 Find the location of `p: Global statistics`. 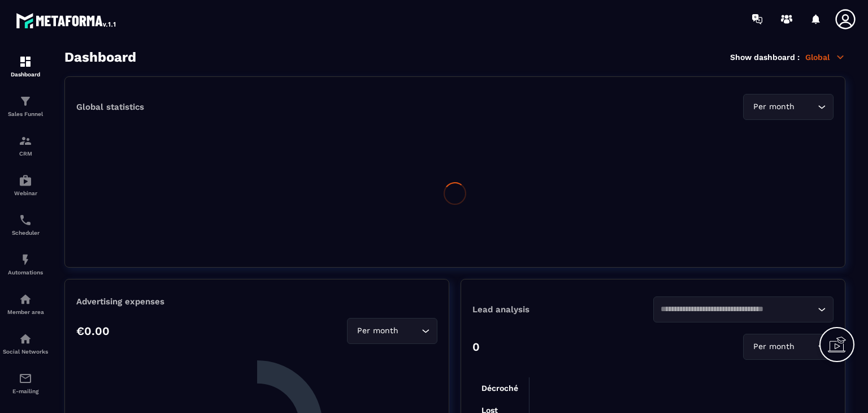

p: Global statistics is located at coordinates (110, 107).